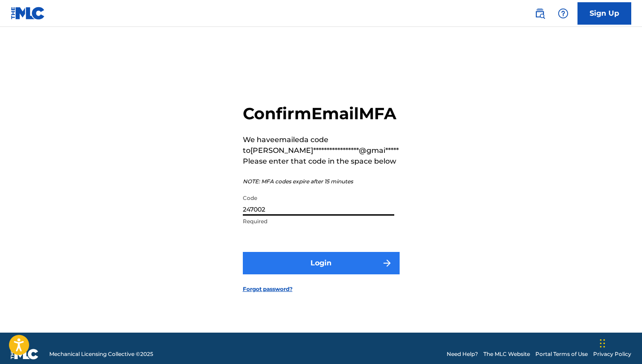 This screenshot has width=642, height=364. I want to click on img: MLC Logo, so click(28, 13).